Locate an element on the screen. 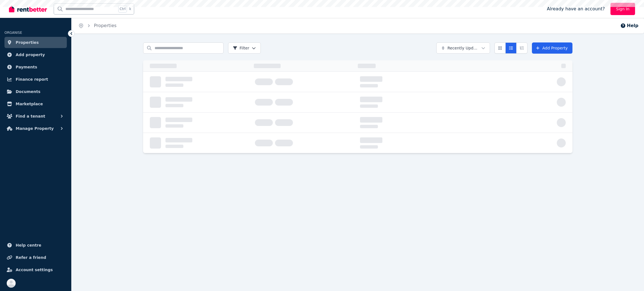  span: Marketplace is located at coordinates (29, 104).